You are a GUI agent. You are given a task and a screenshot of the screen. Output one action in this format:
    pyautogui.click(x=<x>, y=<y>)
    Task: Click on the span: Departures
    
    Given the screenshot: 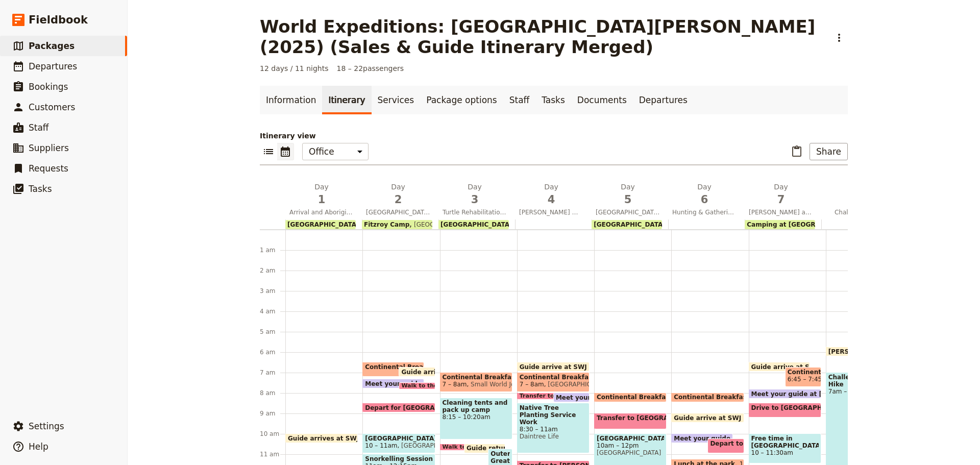 What is the action you would take?
    pyautogui.click(x=52, y=67)
    